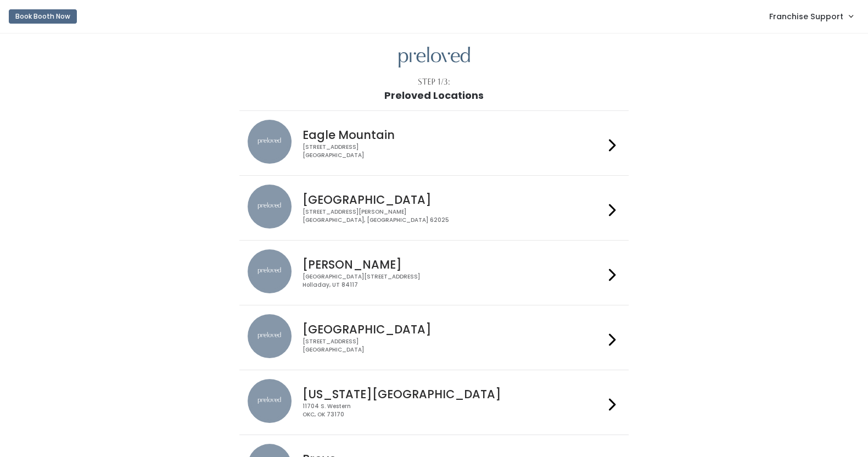 This screenshot has width=868, height=457. Describe the element at coordinates (434, 57) in the screenshot. I see `img: preloved logo` at that location.